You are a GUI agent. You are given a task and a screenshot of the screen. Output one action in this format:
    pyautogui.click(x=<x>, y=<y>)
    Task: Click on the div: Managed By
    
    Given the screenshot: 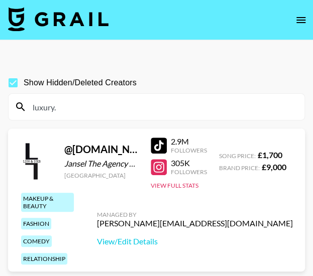 What is the action you would take?
    pyautogui.click(x=195, y=214)
    